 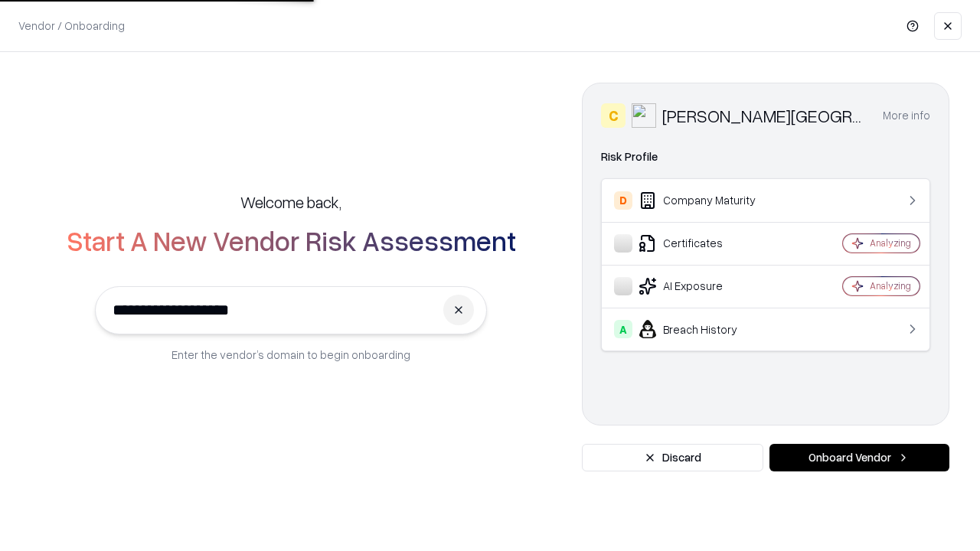 What do you see at coordinates (624, 201) in the screenshot?
I see `div: D` at bounding box center [624, 201].